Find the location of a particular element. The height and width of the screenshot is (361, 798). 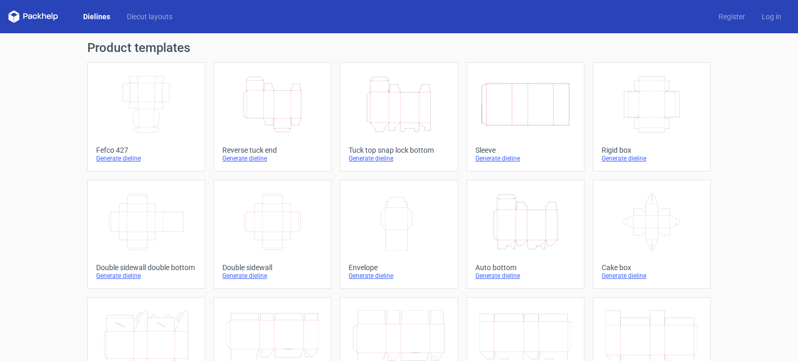

div: Sleeve is located at coordinates (525, 150).